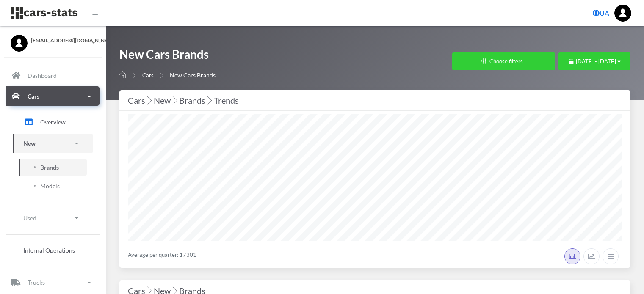  What do you see at coordinates (50, 167) in the screenshot?
I see `span: Brands` at bounding box center [50, 167].